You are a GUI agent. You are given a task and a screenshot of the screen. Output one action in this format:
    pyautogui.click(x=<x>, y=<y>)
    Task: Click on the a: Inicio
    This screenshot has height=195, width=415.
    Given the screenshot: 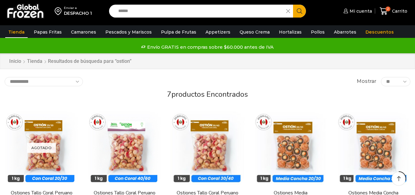 What is the action you would take?
    pyautogui.click(x=15, y=61)
    